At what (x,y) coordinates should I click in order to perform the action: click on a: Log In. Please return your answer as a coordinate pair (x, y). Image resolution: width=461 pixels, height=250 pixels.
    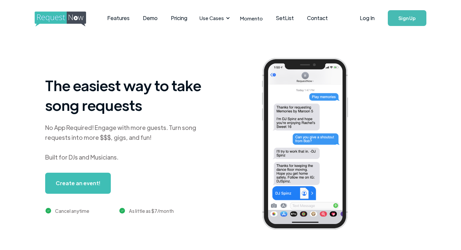
    Looking at the image, I should click on (367, 18).